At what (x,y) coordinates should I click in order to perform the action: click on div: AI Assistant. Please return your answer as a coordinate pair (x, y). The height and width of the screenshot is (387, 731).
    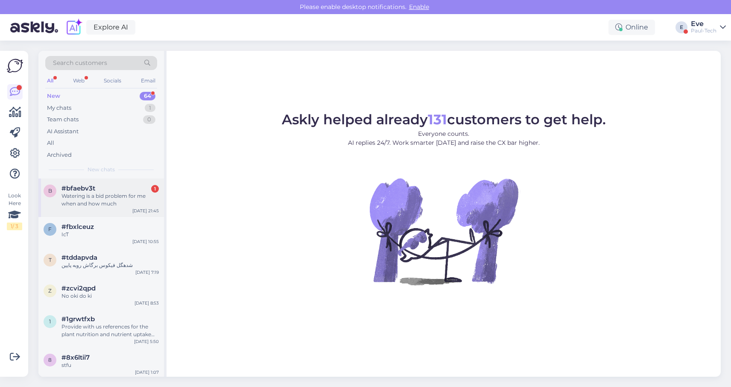
    Looking at the image, I should click on (63, 131).